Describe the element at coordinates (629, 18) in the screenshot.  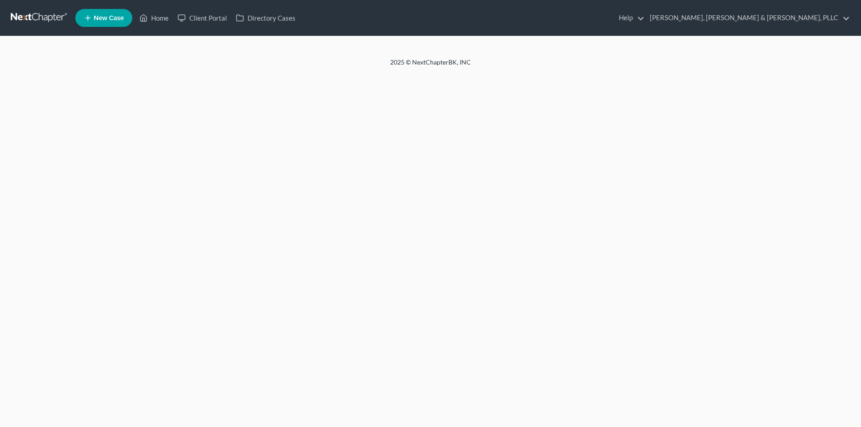
I see `a: Help` at that location.